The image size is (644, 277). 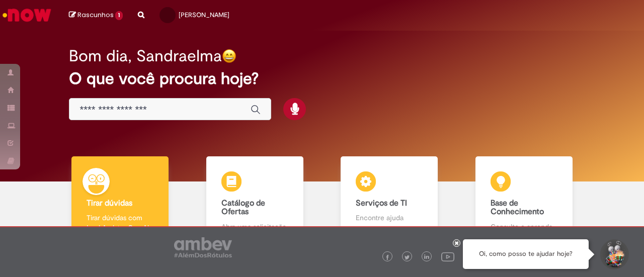 What do you see at coordinates (427, 257) in the screenshot?
I see `img: logo_footer_linkedin.png` at bounding box center [427, 257].